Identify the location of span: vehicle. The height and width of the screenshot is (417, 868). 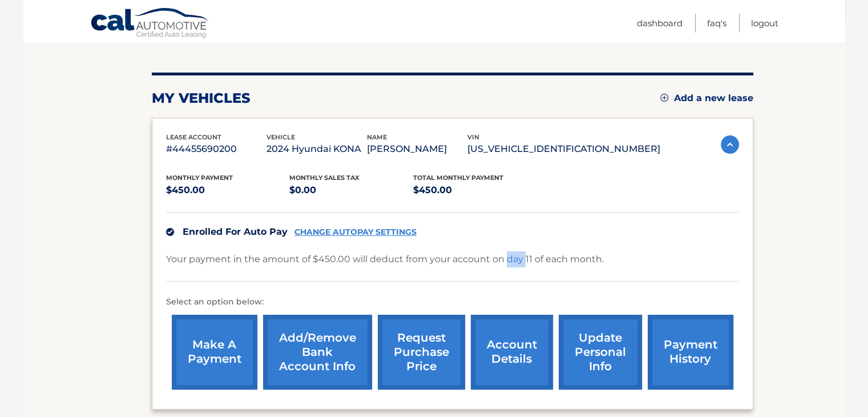
(281, 137).